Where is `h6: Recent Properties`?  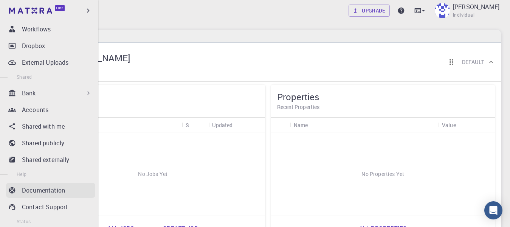
h6: Recent Properties is located at coordinates (383, 107).